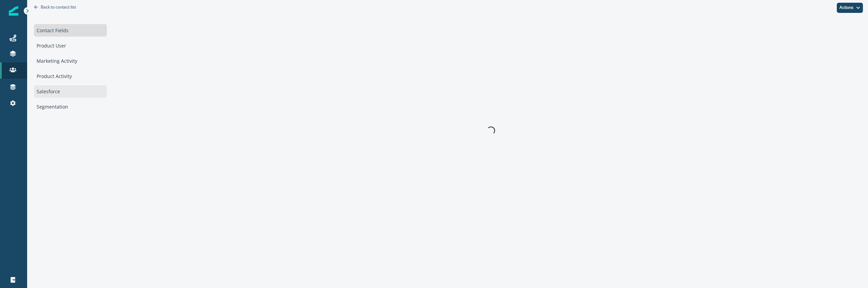 The height and width of the screenshot is (288, 868). I want to click on div: Marketing Activity, so click(70, 61).